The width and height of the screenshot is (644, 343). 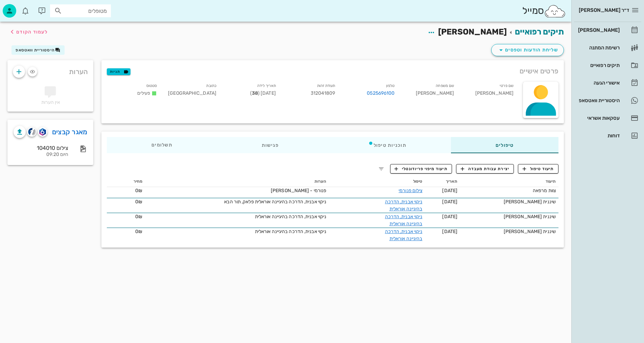 What do you see at coordinates (275, 202) in the screenshot?
I see `span: ניקוי אבנית, הדרכה בהיגיינה אוראלית פלאק, תור הבא` at bounding box center [275, 202].